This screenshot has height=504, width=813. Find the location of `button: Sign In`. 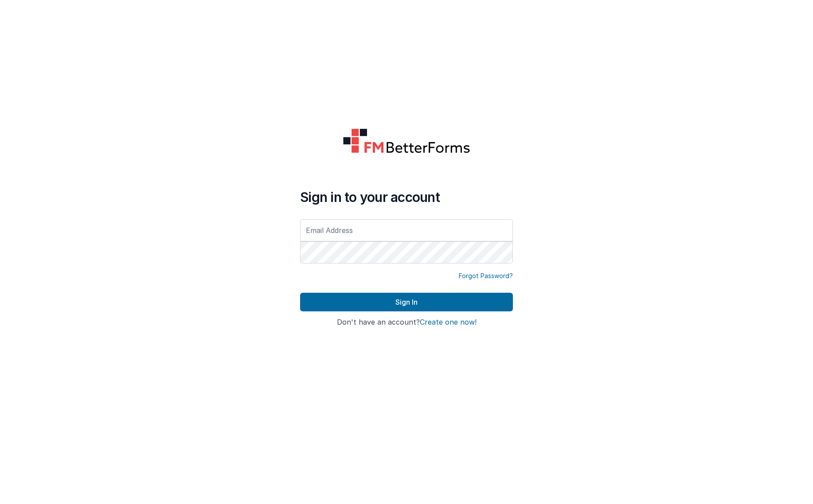

button: Sign In is located at coordinates (407, 302).